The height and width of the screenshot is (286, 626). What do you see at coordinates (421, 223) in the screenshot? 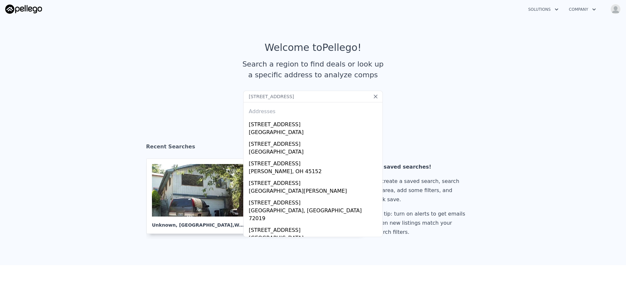
I see `div: Pro tip: turn on alerts to get emails when new listings match your search filters.` at bounding box center [421, 223].